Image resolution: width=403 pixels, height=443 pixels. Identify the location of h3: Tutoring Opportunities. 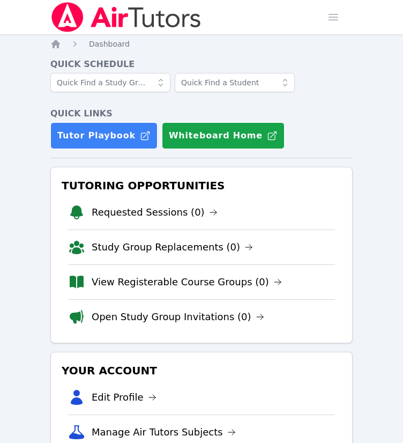
(201, 185).